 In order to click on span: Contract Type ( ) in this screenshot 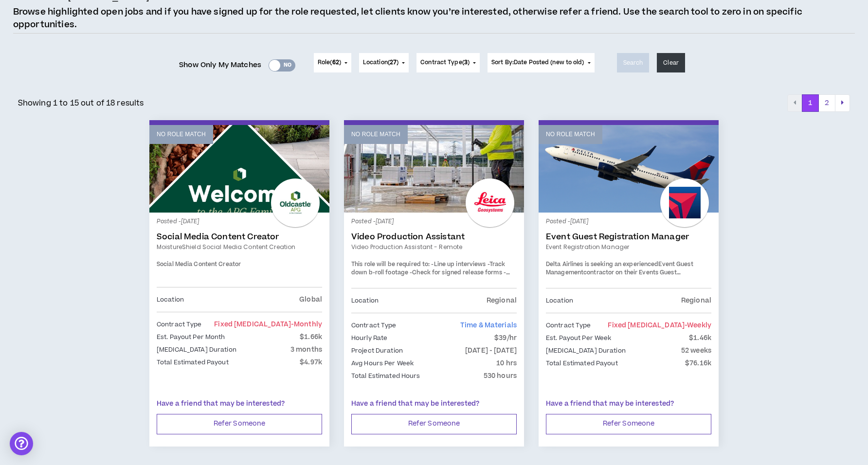, I will do `click(445, 63)`.